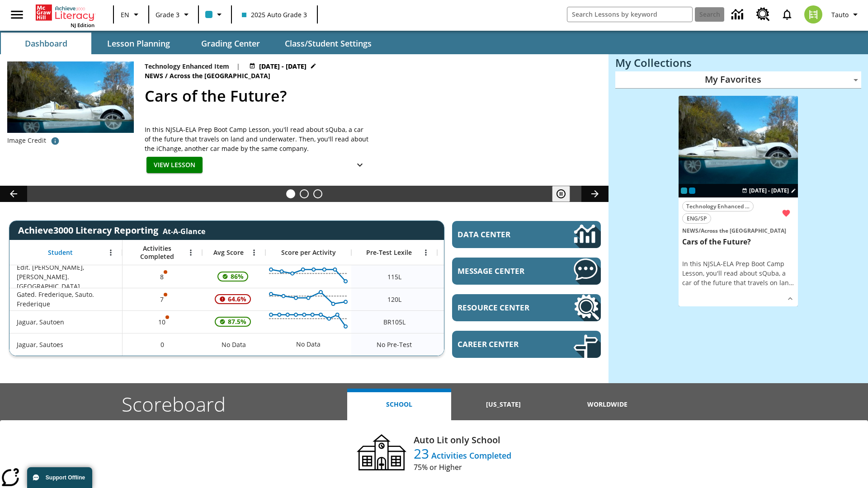 This screenshot has height=488, width=868. What do you see at coordinates (692, 191) in the screenshot?
I see `span: OL 2025 Auto Grade 4` at bounding box center [692, 191].